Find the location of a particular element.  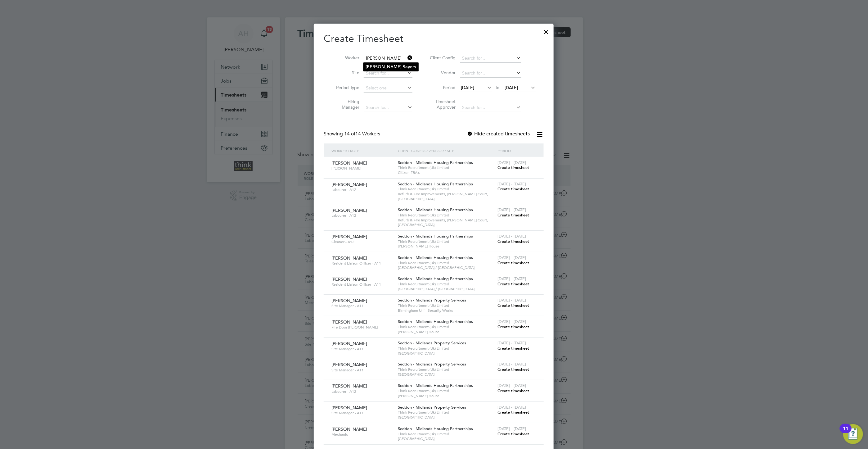

label: Client Config is located at coordinates (442, 57).